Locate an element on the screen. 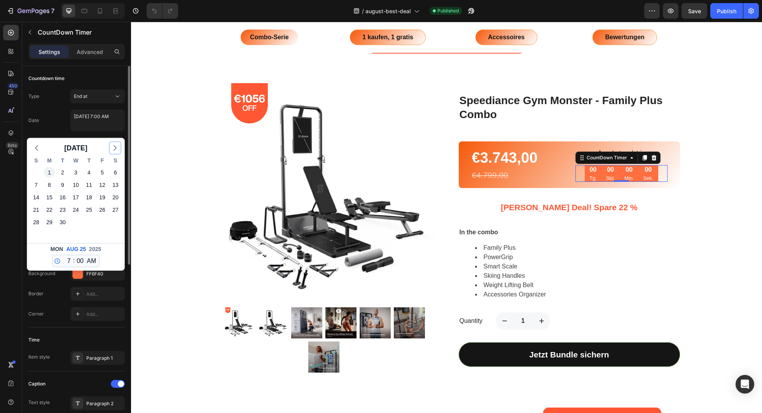 This screenshot has width=762, height=413. div: Time is located at coordinates (34, 340).